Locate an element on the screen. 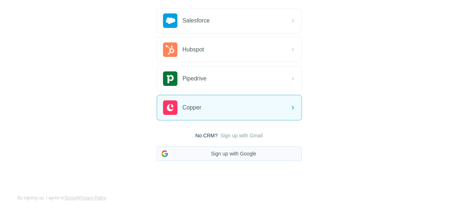  span: Hubspot is located at coordinates (193, 50).